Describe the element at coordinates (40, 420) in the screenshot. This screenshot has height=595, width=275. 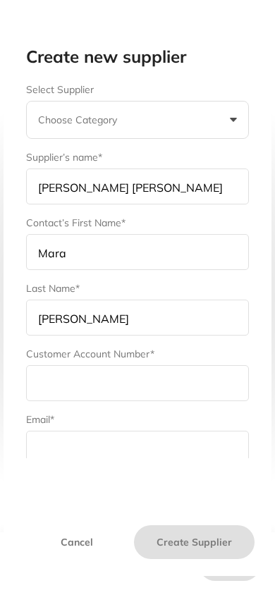
I see `label: Email*` at that location.